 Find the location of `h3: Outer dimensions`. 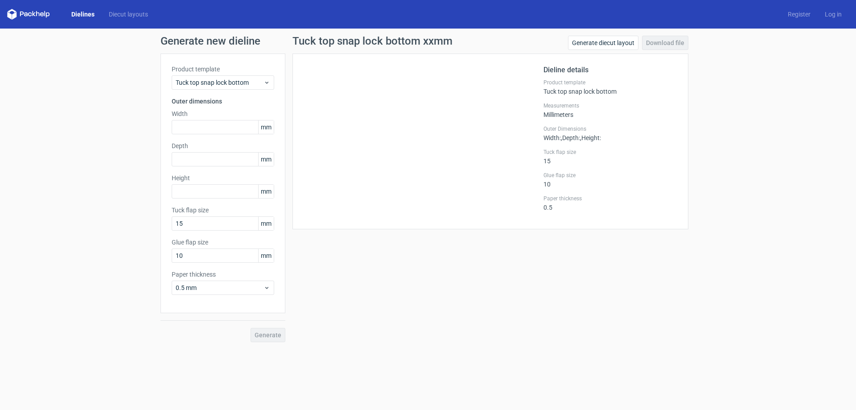

h3: Outer dimensions is located at coordinates (223, 101).